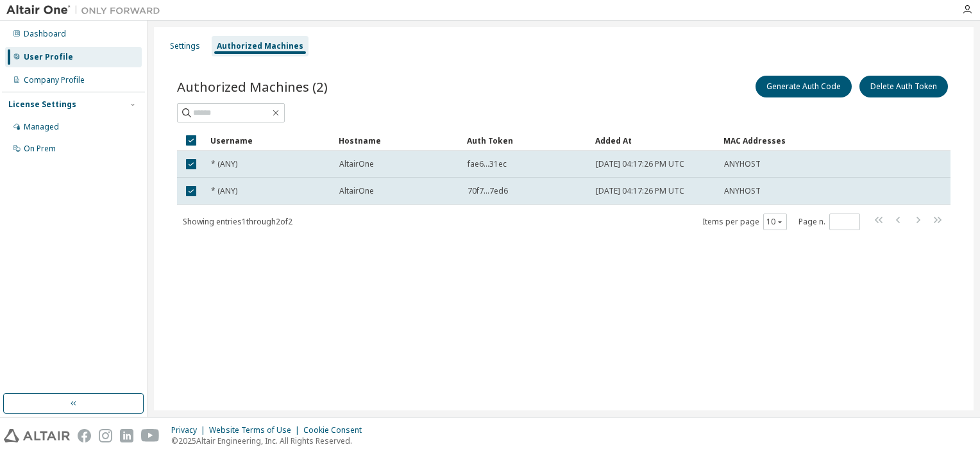  Describe the element at coordinates (336, 430) in the screenshot. I see `div: Cookie Consent` at that location.